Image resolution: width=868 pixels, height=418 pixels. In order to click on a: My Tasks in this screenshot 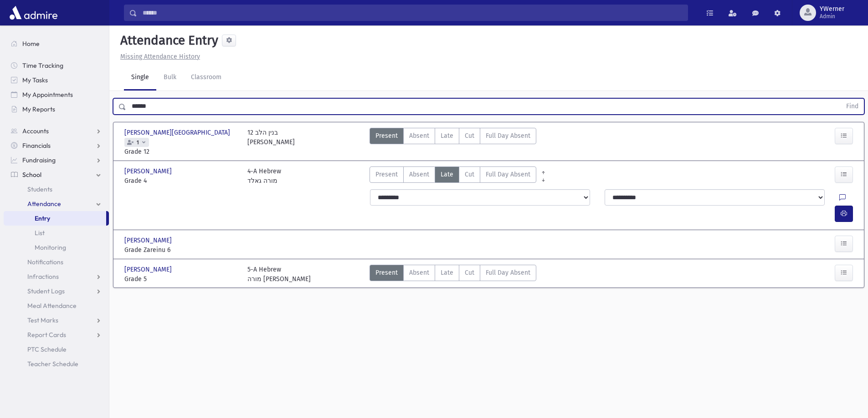, I will do `click(56, 80)`.